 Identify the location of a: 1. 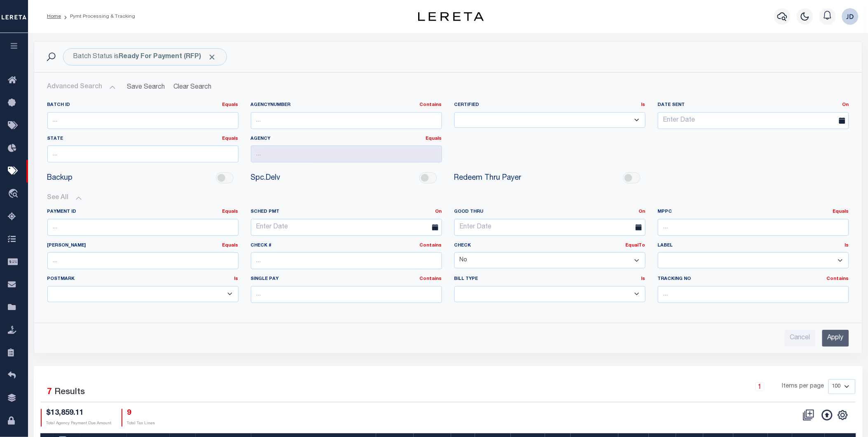
(760, 387).